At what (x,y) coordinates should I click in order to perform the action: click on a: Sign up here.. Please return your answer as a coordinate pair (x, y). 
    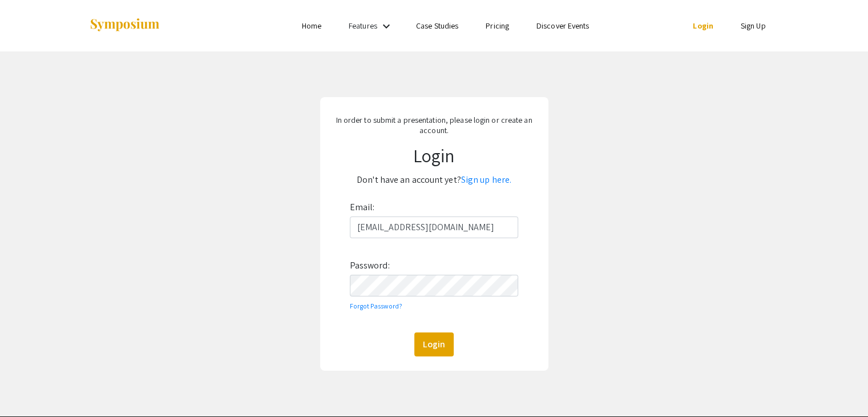
    Looking at the image, I should click on (486, 179).